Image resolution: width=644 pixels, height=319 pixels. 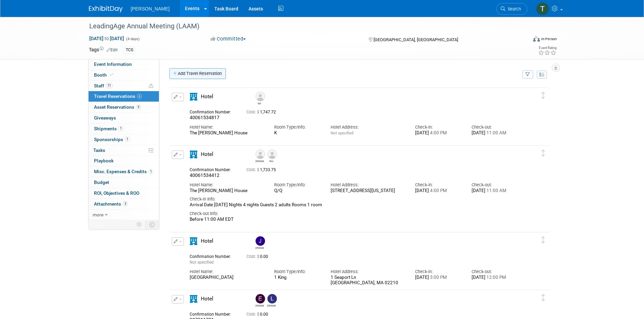 I want to click on a: Tasks, so click(x=124, y=150).